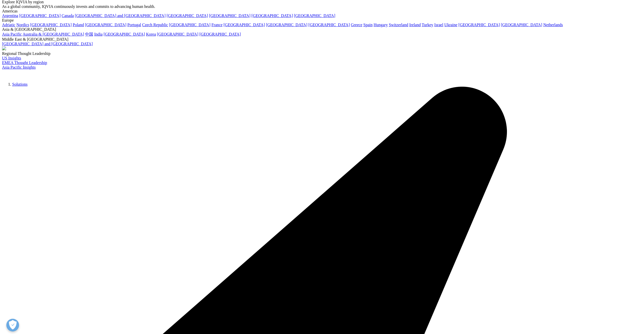 Image resolution: width=644 pixels, height=334 pixels. Describe the element at coordinates (4, 49) in the screenshot. I see `img: 2093_analyzing-data-using-big-screen-display-and-laptop.png` at that location.